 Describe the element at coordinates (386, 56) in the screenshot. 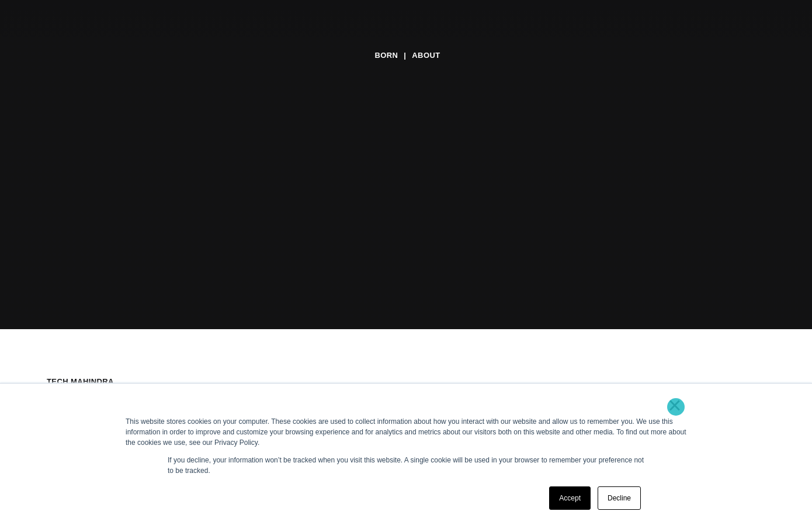

I see `a: BORN` at that location.